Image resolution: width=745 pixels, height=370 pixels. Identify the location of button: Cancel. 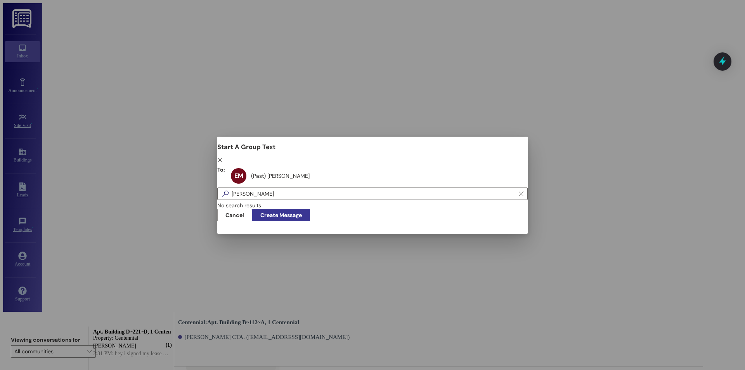
(235, 215).